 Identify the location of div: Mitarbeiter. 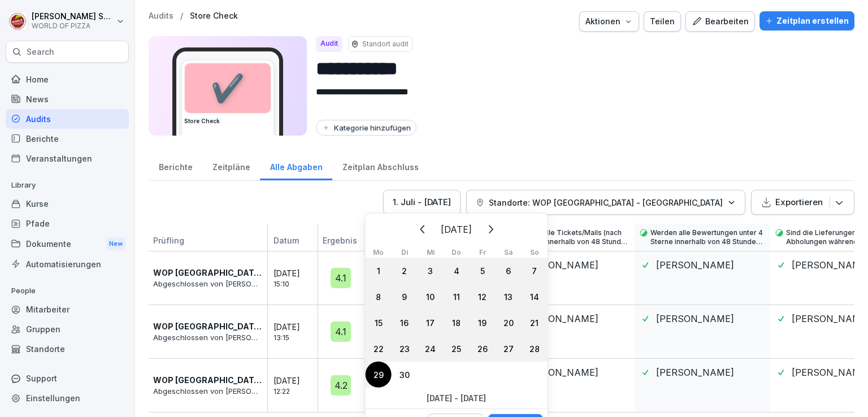
(68, 309).